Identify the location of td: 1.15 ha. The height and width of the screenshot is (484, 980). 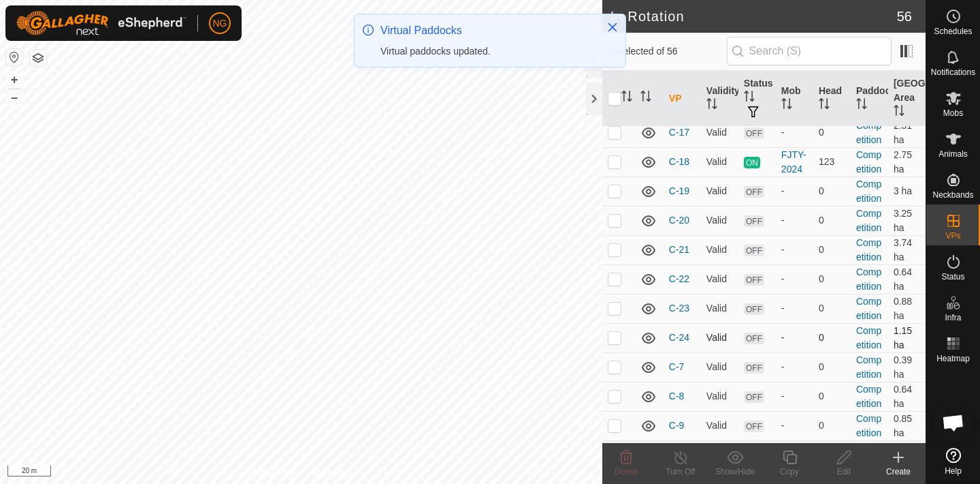
(907, 337).